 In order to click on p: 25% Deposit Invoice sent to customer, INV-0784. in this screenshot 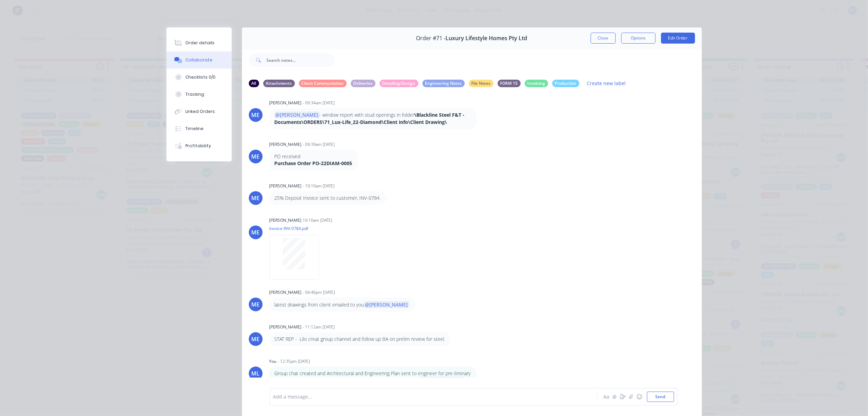, I will do `click(328, 198)`.